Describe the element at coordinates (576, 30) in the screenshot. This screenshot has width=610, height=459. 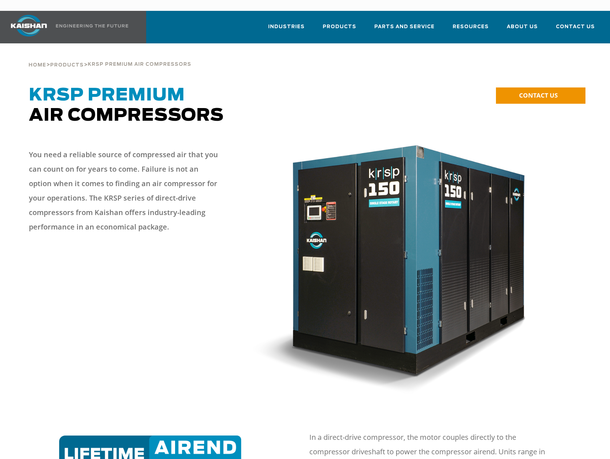
I see `a: Contact Us` at that location.